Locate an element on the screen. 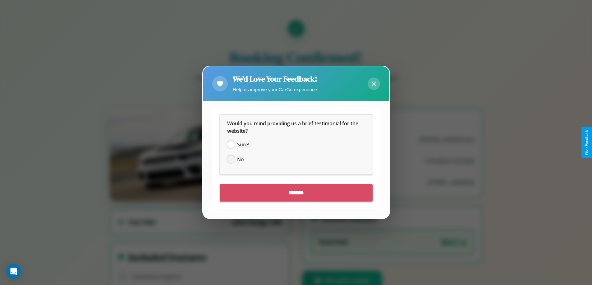 Image resolution: width=592 pixels, height=285 pixels. p: Help us improve your CarGo experience is located at coordinates (275, 89).